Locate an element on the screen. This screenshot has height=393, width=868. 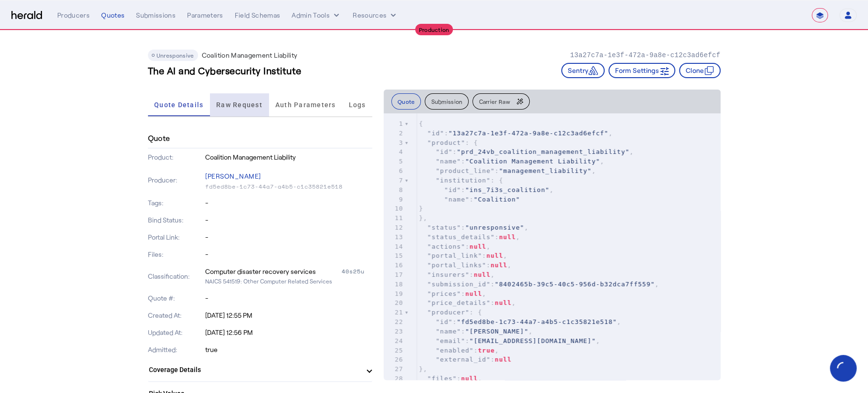
p: Updated At: is located at coordinates (176, 333).